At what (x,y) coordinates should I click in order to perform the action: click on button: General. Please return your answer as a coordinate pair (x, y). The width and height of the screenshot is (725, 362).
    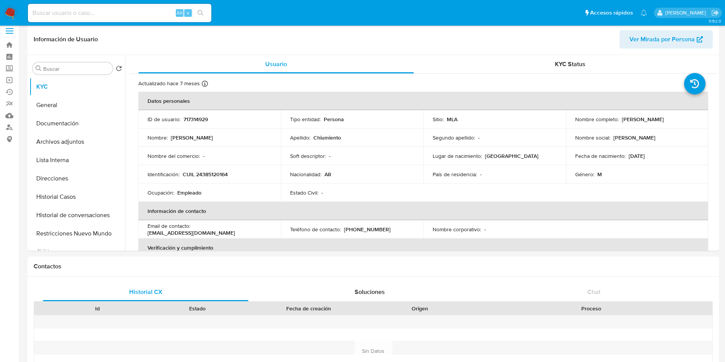
    Looking at the image, I should click on (77, 105).